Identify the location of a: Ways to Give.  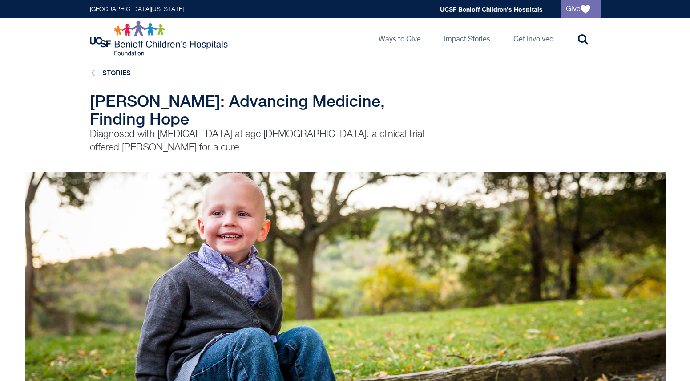
(400, 38).